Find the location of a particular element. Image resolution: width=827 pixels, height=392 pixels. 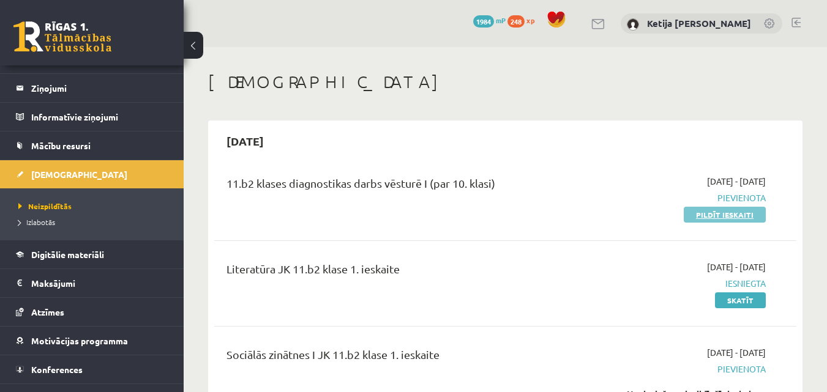

legend: Ziņojumi is located at coordinates (100, 88).